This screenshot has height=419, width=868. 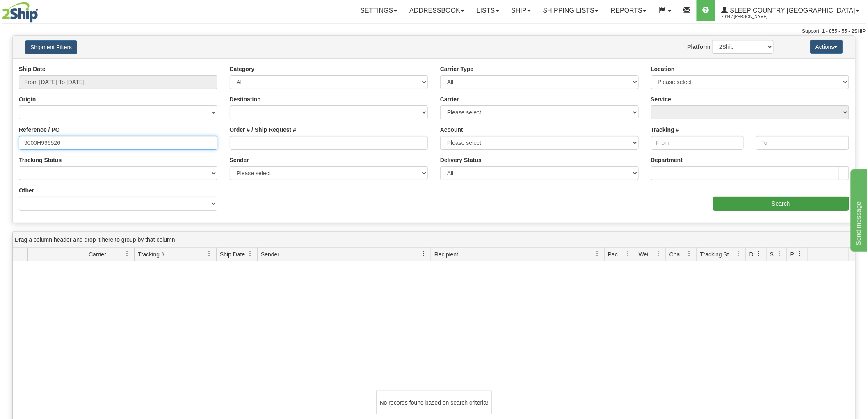 What do you see at coordinates (270, 254) in the screenshot?
I see `span: Sender` at bounding box center [270, 254].